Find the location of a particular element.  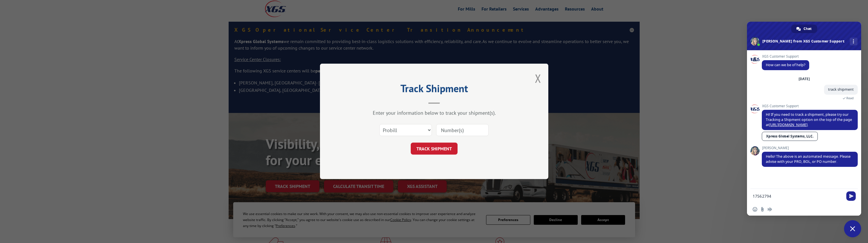

h2: Track Shipment is located at coordinates (434, 90).